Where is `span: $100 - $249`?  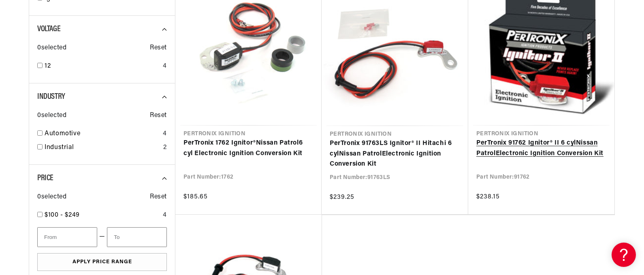 span: $100 - $249 is located at coordinates (62, 214).